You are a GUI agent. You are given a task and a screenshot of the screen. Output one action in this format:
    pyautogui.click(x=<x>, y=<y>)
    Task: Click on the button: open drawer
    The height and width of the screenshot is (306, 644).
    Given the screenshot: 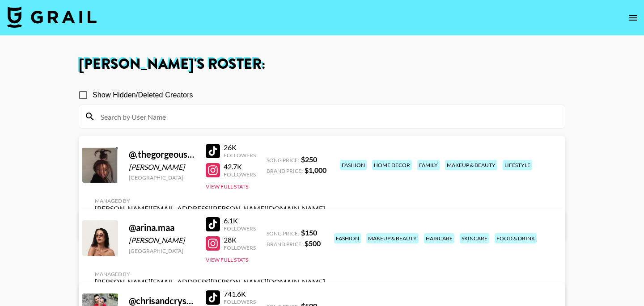 What is the action you would take?
    pyautogui.click(x=633, y=18)
    